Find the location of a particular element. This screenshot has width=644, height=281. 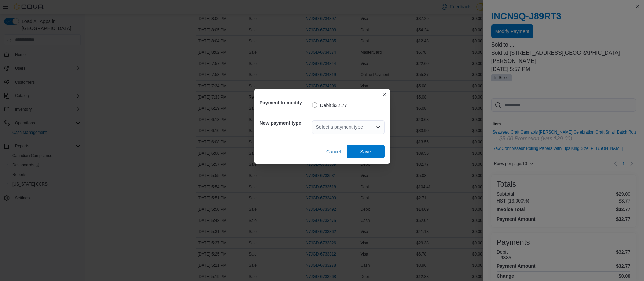

input: Accessible screen reader label is located at coordinates (316, 127).